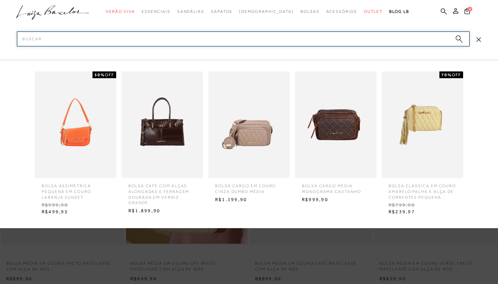  I want to click on img: BOLSA CARGO EM COURO CINZA DUMBO MÉDIA, so click(249, 125).